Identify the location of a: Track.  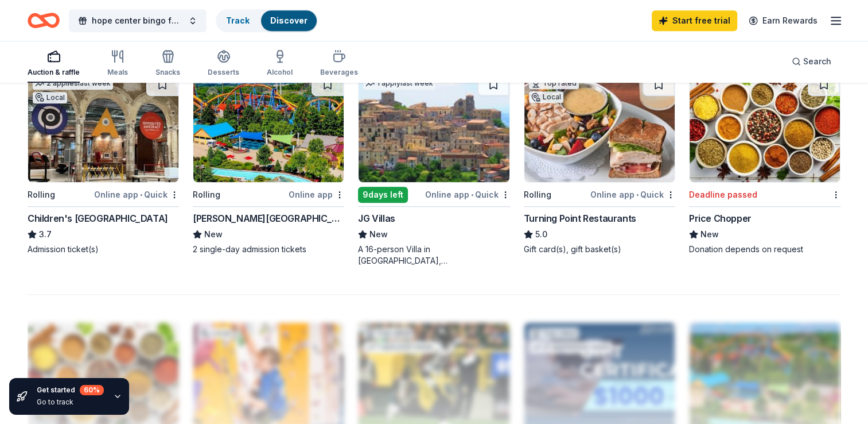
(237, 20).